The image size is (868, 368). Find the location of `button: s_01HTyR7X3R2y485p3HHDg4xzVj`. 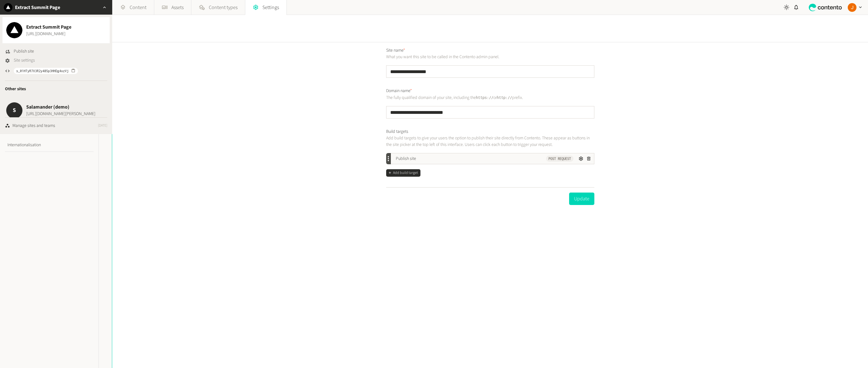

button: s_01HTyR7X3R2y485p3HHDg4xzVj is located at coordinates (46, 71).